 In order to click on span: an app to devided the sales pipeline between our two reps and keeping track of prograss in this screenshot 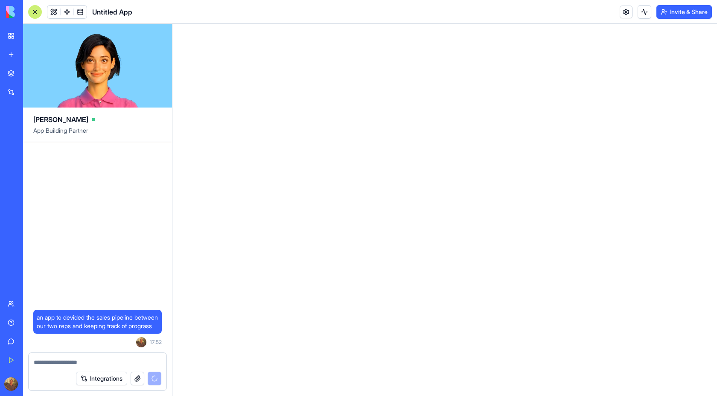, I will do `click(97, 322)`.